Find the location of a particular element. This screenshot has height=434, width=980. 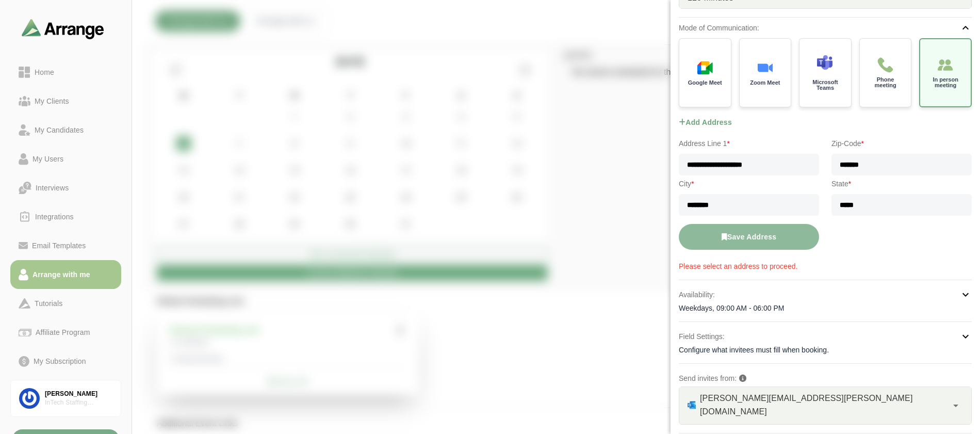

img: GRAPH is located at coordinates (692, 405).